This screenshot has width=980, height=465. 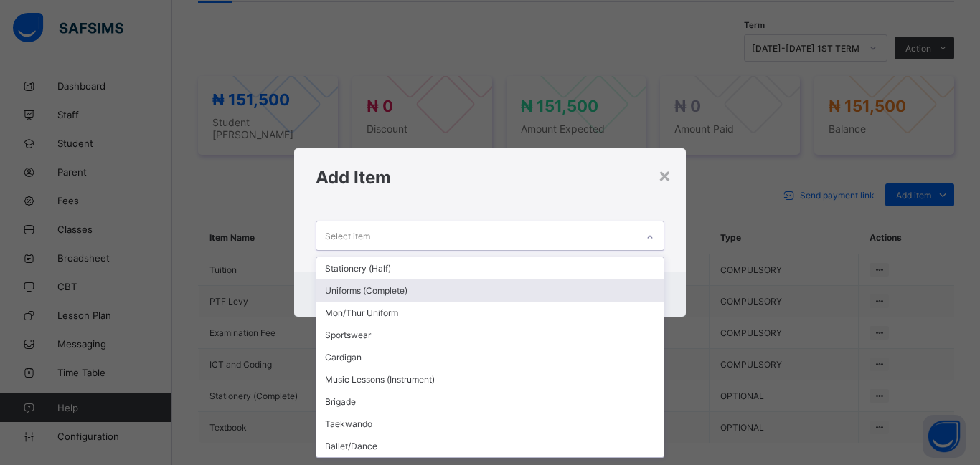 What do you see at coordinates (490, 423) in the screenshot?
I see `div: Taekwando` at bounding box center [490, 423].